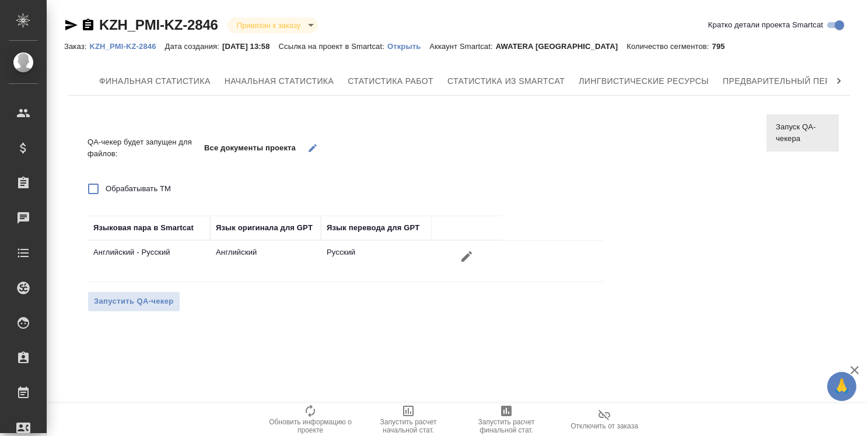 This screenshot has width=868, height=436. What do you see at coordinates (669, 46) in the screenshot?
I see `p: Количество сегментов:` at bounding box center [669, 46].